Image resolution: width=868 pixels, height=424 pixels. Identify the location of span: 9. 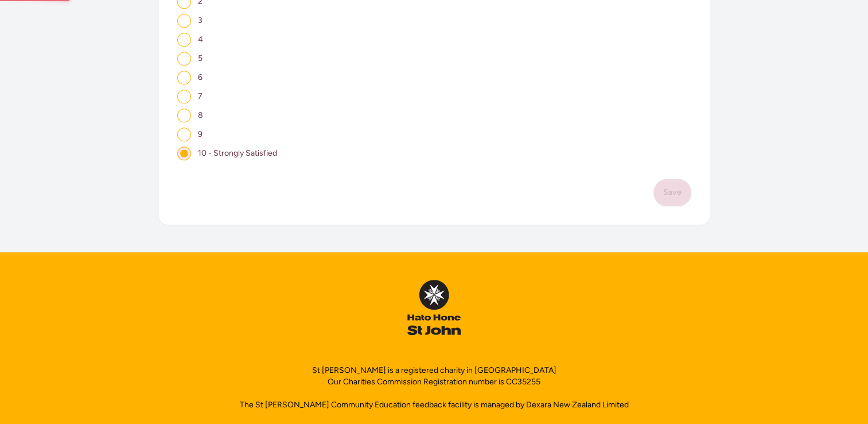
(201, 134).